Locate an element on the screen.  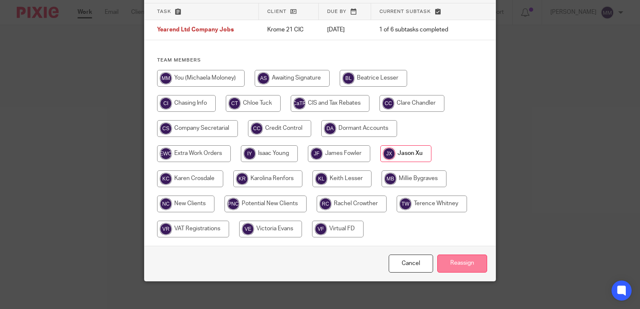
span: Task is located at coordinates (164, 11).